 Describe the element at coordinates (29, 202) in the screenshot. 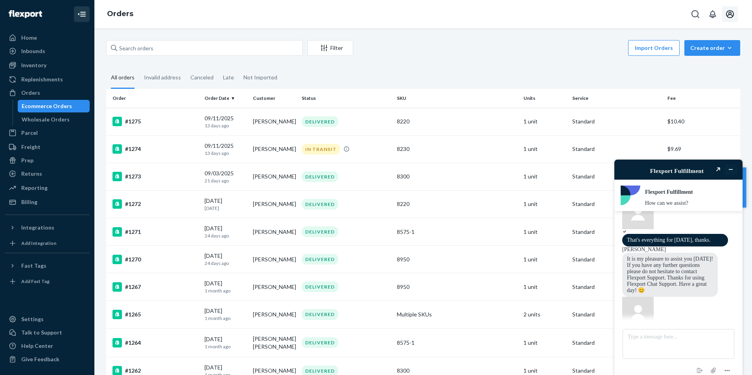

I see `div: Billing` at that location.